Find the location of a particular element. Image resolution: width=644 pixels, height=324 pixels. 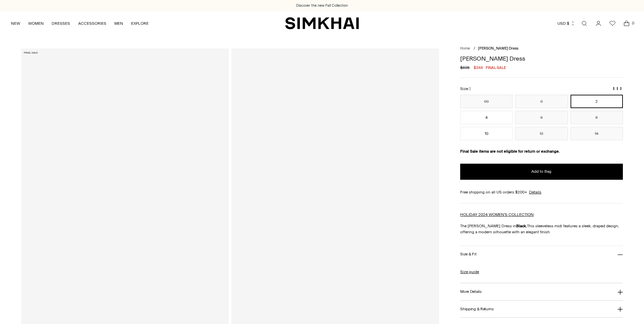

s: $695 is located at coordinates (465, 67).